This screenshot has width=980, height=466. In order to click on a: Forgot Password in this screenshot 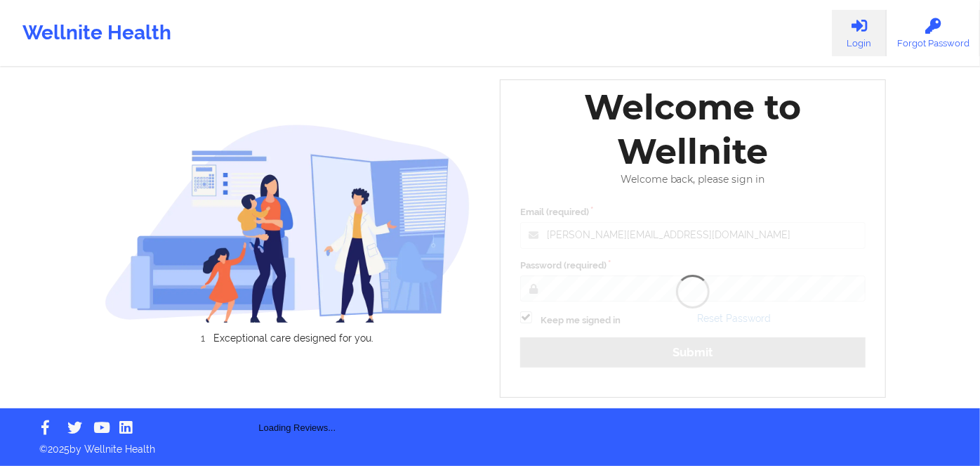, I will do `click(933, 33)`.